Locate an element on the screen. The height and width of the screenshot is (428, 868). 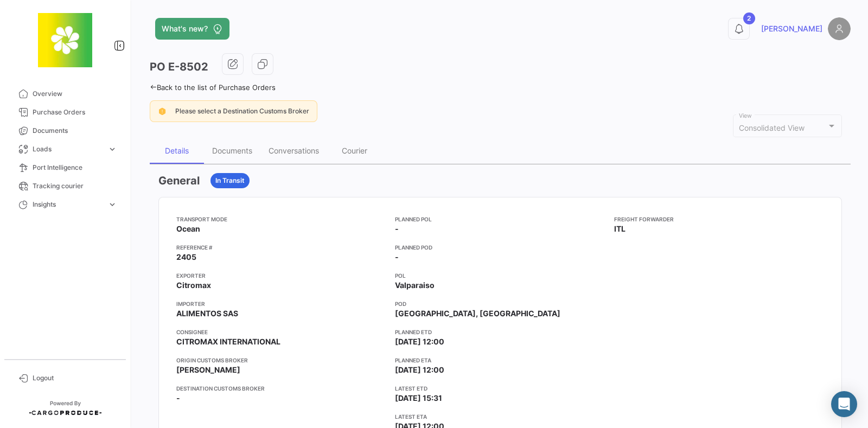
app-card-info-title: Latest ETD is located at coordinates (500, 388).